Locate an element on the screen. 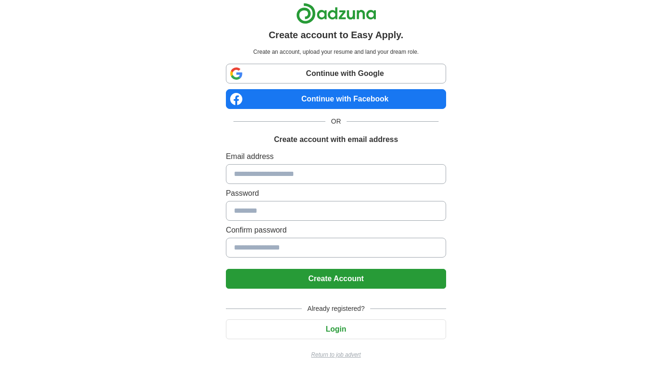  p: Return to job advert is located at coordinates (336, 355).